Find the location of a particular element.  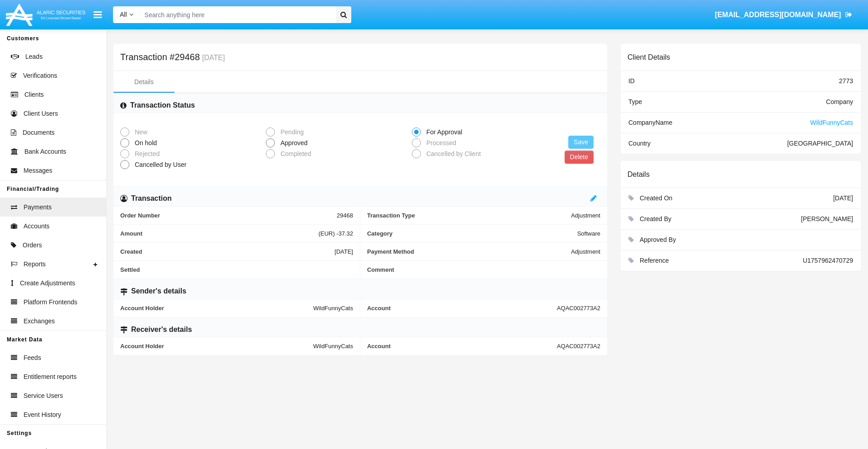

h6: Transaction is located at coordinates (152, 199).